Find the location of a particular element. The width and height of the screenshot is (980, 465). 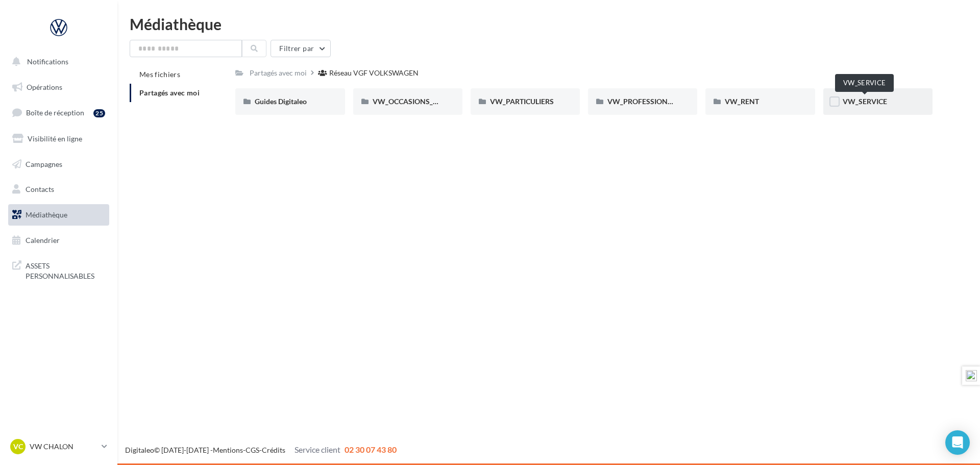

span: Calendrier is located at coordinates (42, 240).